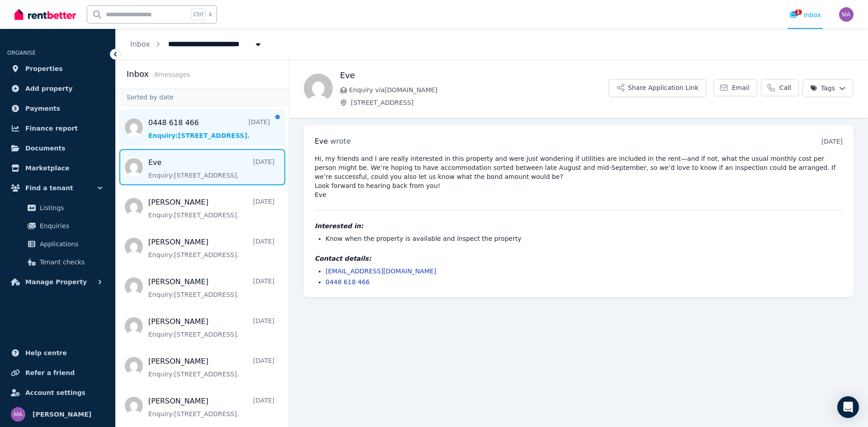 This screenshot has height=427, width=868. What do you see at coordinates (140, 44) in the screenshot?
I see `a: Inbox` at bounding box center [140, 44].